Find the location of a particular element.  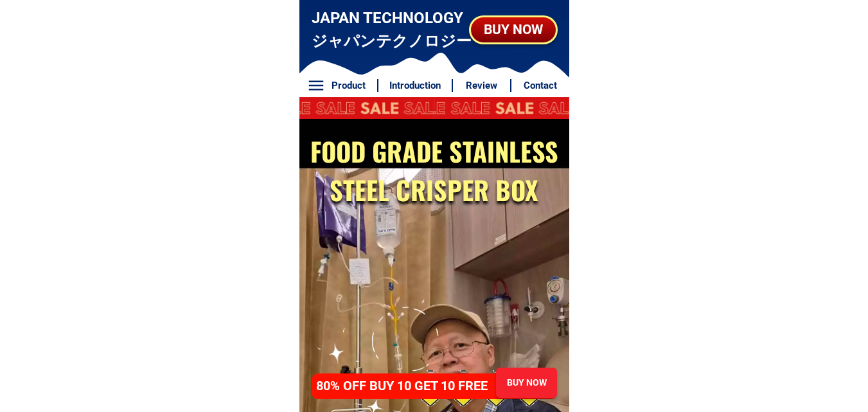

h6: Introduction is located at coordinates (414, 85).